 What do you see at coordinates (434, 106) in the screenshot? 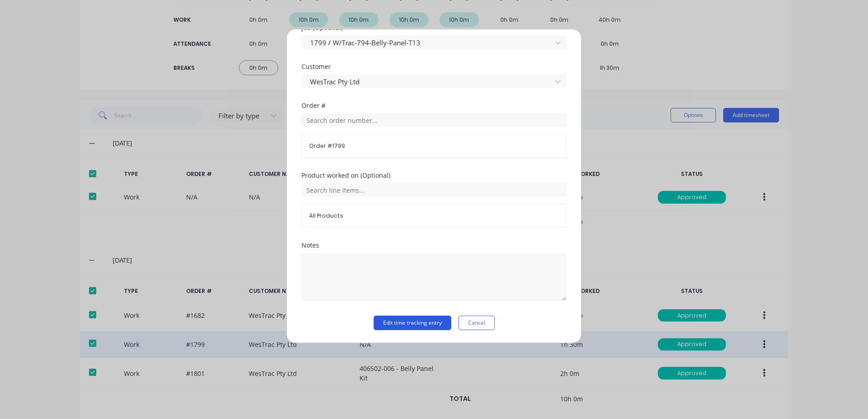
I see `div: Order #` at bounding box center [434, 106].